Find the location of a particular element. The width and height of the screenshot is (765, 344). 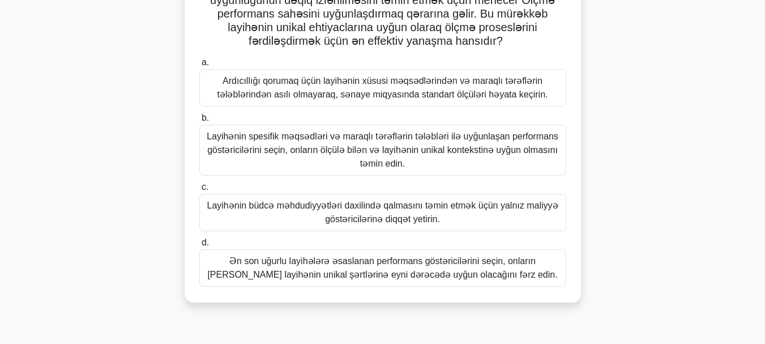

font: d. is located at coordinates (205, 242).